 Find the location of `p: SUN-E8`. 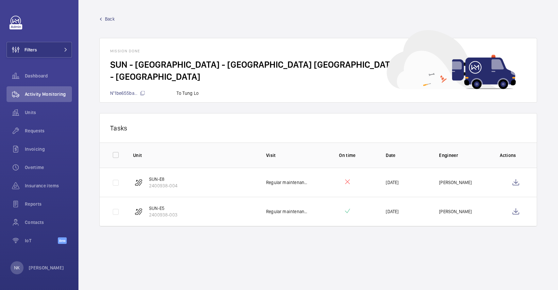

p: SUN-E8 is located at coordinates (163, 179).